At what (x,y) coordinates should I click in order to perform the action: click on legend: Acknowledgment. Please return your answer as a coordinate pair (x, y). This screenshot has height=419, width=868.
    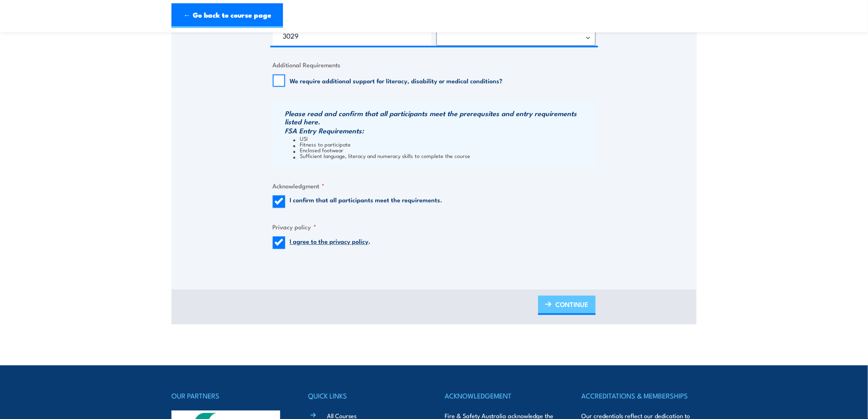
    Looking at the image, I should click on (298, 186).